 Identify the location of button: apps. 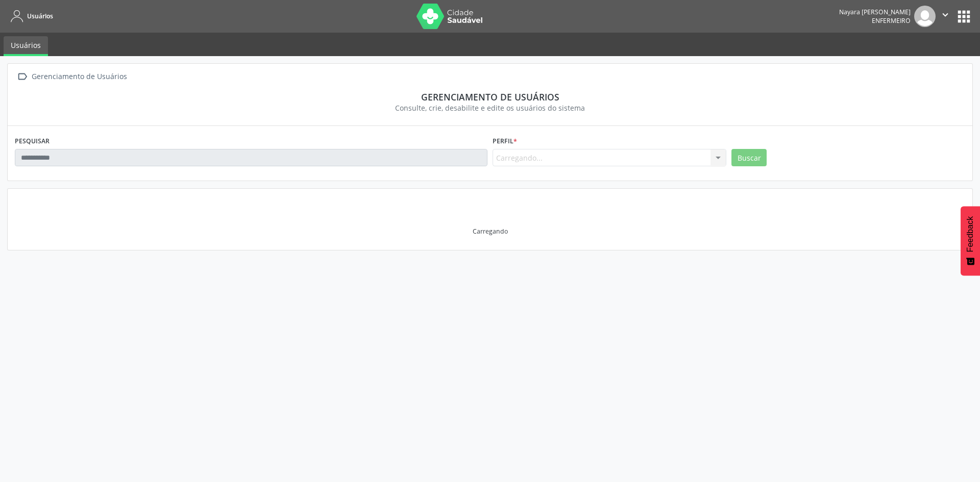
(963, 17).